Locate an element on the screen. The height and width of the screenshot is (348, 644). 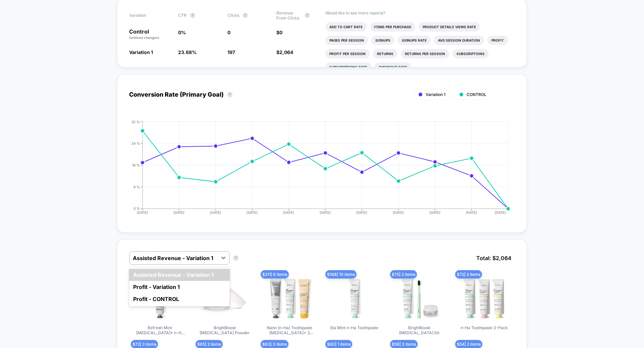
tspan: 8 % is located at coordinates (137, 186).